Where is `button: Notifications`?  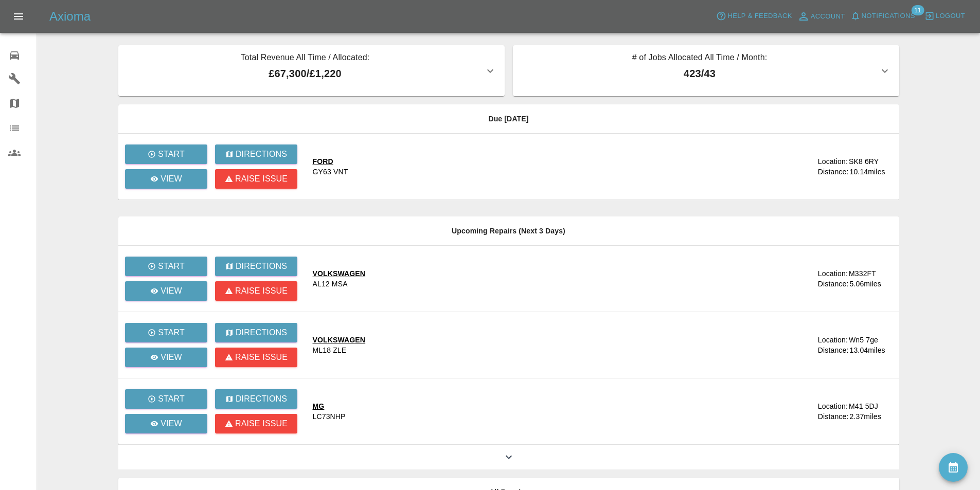
button: Notifications is located at coordinates (882, 16).